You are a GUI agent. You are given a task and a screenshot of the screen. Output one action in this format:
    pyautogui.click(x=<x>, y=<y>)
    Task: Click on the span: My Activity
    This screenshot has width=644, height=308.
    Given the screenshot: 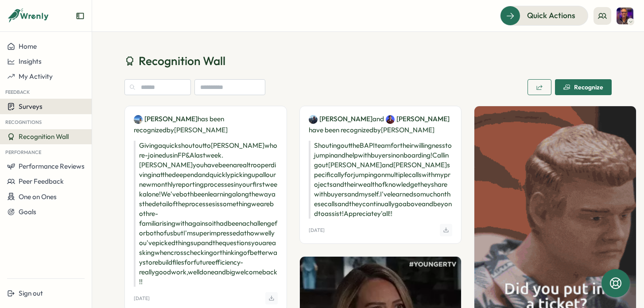 What is the action you would take?
    pyautogui.click(x=35, y=76)
    